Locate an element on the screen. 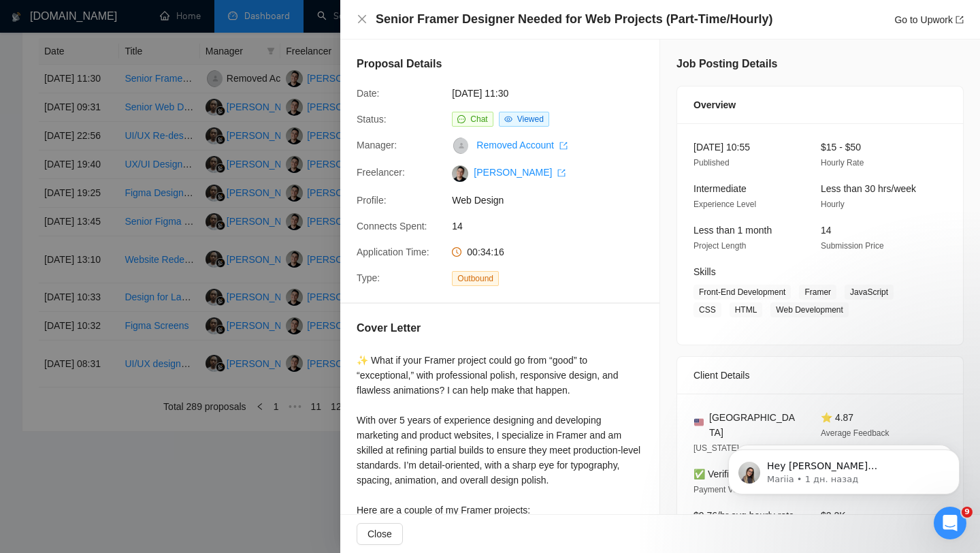  span: HTML is located at coordinates (746, 310).